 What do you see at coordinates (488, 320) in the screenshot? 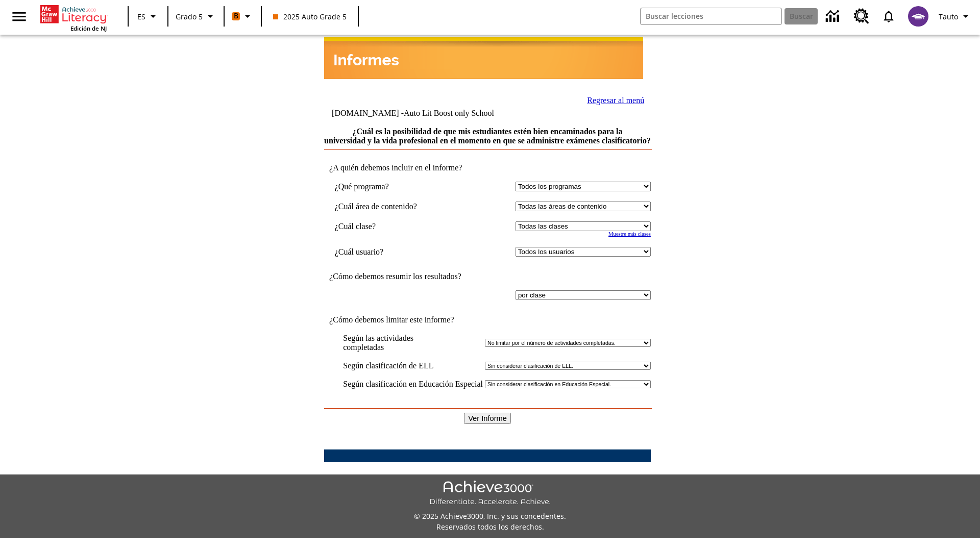
I see `td: ¿Cómo debemos limitar este informe?` at bounding box center [488, 320].